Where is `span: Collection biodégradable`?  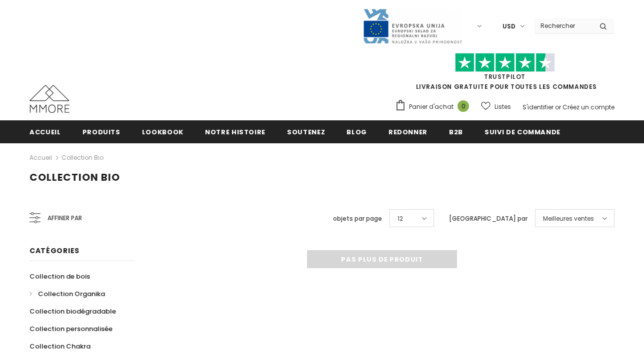 span: Collection biodégradable is located at coordinates (73, 311).